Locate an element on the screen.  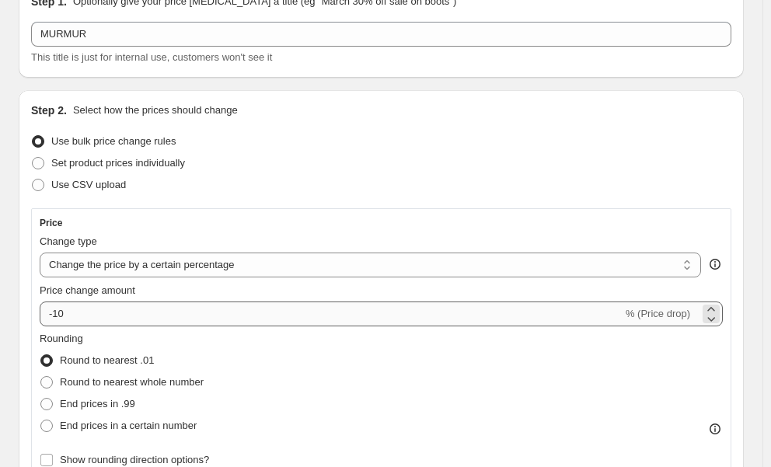
div: help is located at coordinates (715, 264).